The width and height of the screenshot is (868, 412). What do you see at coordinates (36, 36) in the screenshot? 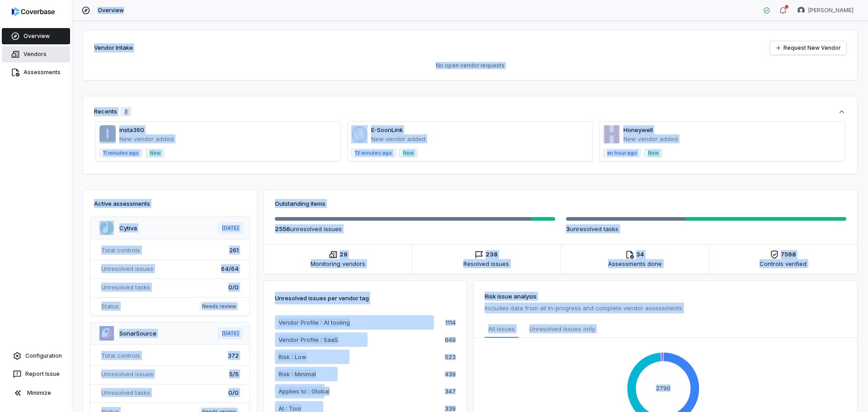
I see `a: Overview` at bounding box center [36, 36].